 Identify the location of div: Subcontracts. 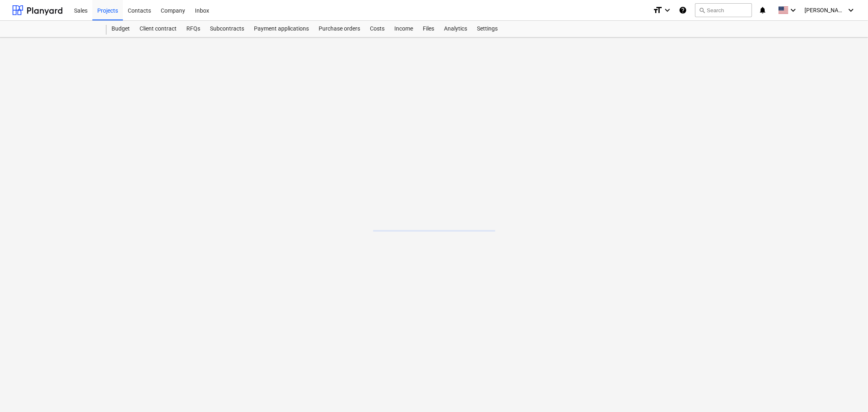
(227, 28).